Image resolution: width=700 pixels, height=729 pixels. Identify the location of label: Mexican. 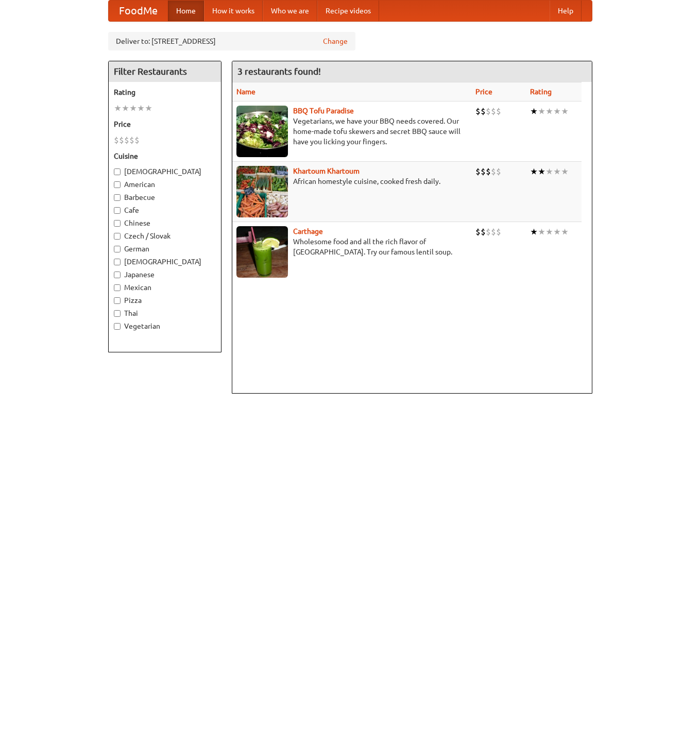
(165, 288).